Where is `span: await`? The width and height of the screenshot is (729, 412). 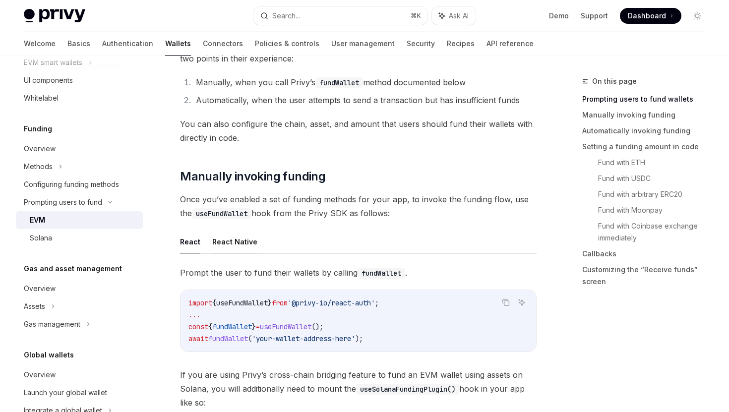
span: await is located at coordinates (198, 339).